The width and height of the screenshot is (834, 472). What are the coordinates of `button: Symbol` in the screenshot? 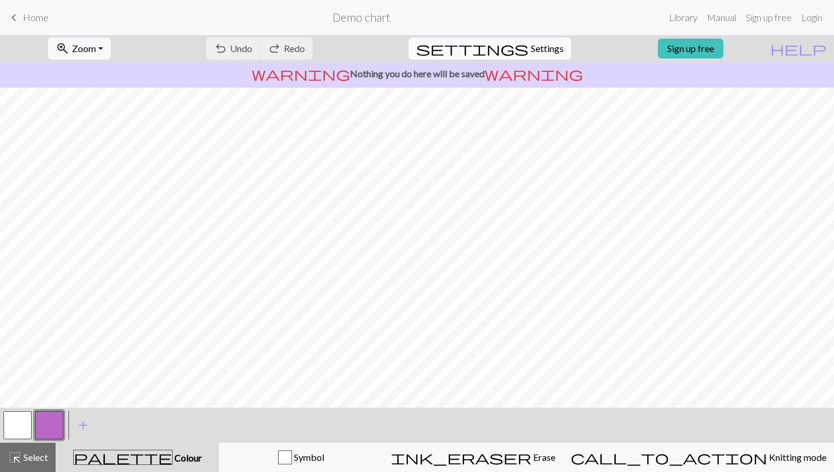 It's located at (301, 457).